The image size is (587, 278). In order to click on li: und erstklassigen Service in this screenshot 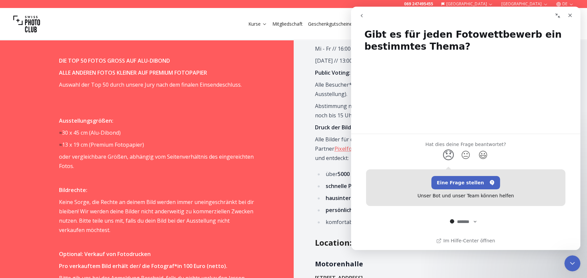, I will do `click(416, 210)`.